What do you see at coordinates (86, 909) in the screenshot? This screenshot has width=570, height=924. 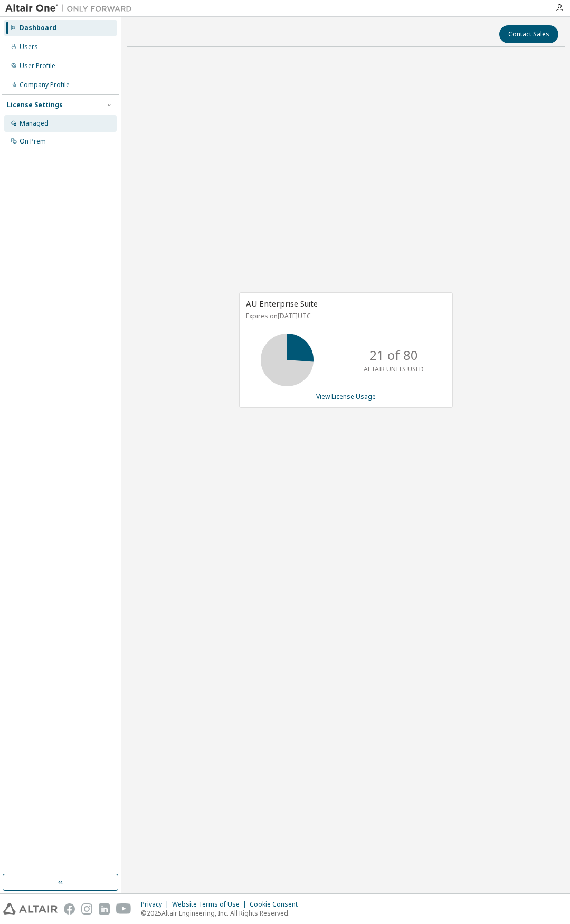 I see `img: instagram.svg` at bounding box center [86, 909].